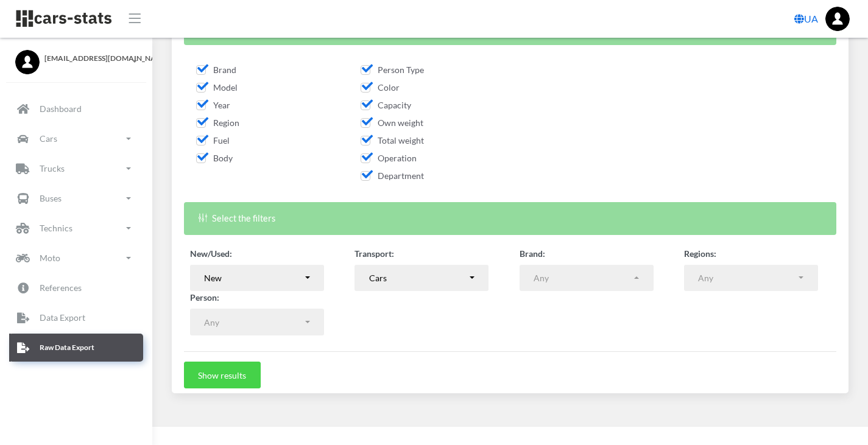 The image size is (868, 445). What do you see at coordinates (380, 87) in the screenshot?
I see `span: Color` at bounding box center [380, 87].